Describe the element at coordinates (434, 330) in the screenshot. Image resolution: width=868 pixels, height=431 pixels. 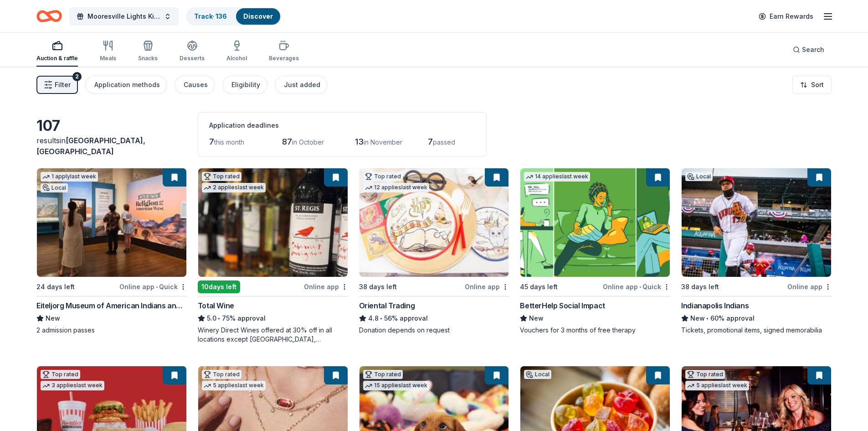
I see `div: Donation depends on request` at that location.